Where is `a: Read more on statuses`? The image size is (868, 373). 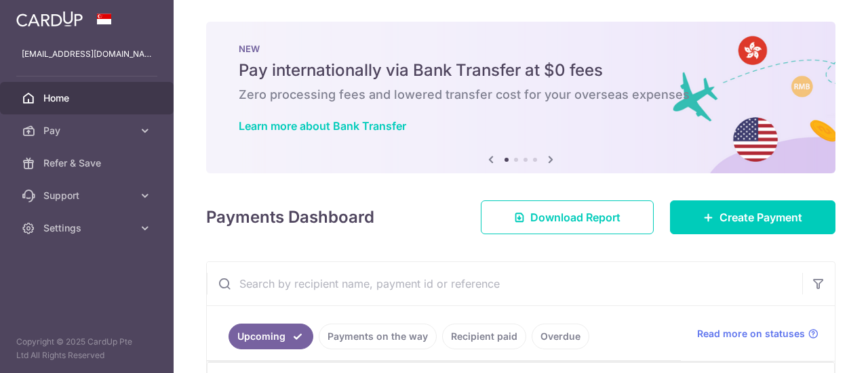 a: Read more on statuses is located at coordinates (757, 334).